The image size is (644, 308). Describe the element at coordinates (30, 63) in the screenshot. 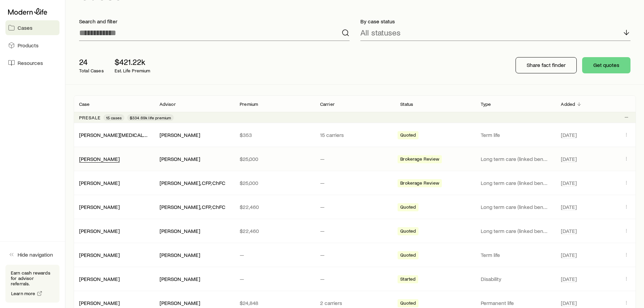

I see `span: Resources` at that location.